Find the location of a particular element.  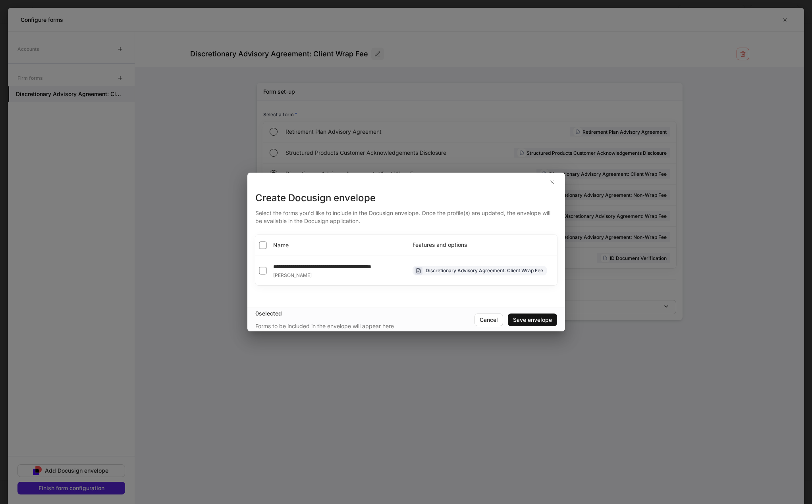

button: Save envelope is located at coordinates (532, 320).